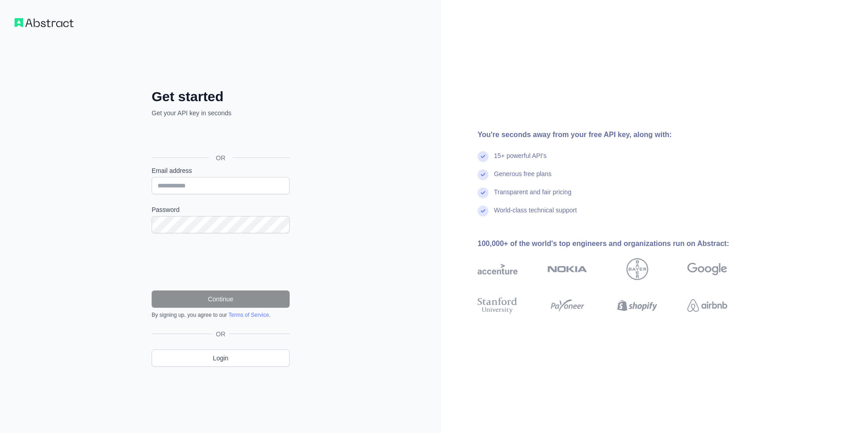 Image resolution: width=868 pixels, height=433 pixels. I want to click on p: Get your API key in seconds, so click(221, 113).